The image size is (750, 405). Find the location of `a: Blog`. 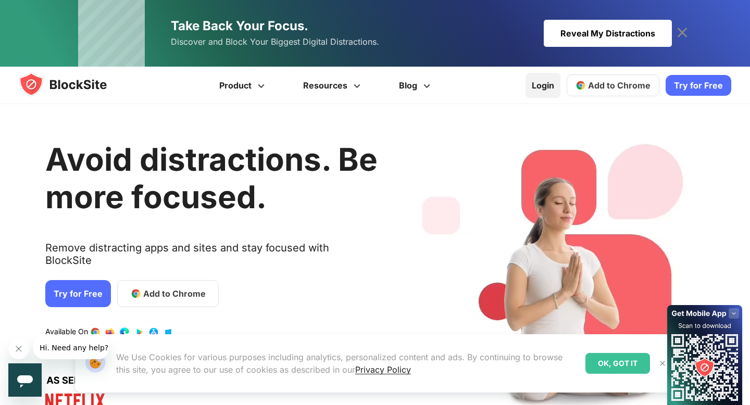

a: Blog is located at coordinates (416, 85).